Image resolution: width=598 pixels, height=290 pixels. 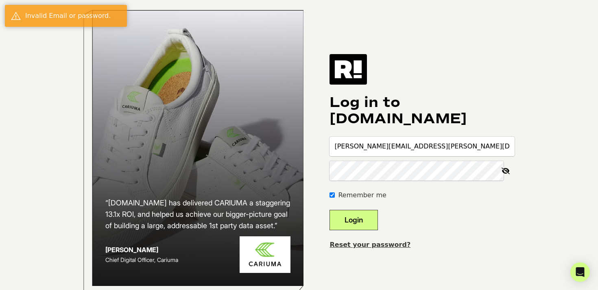 What do you see at coordinates (422, 146) in the screenshot?
I see `input: Email` at bounding box center [422, 146].